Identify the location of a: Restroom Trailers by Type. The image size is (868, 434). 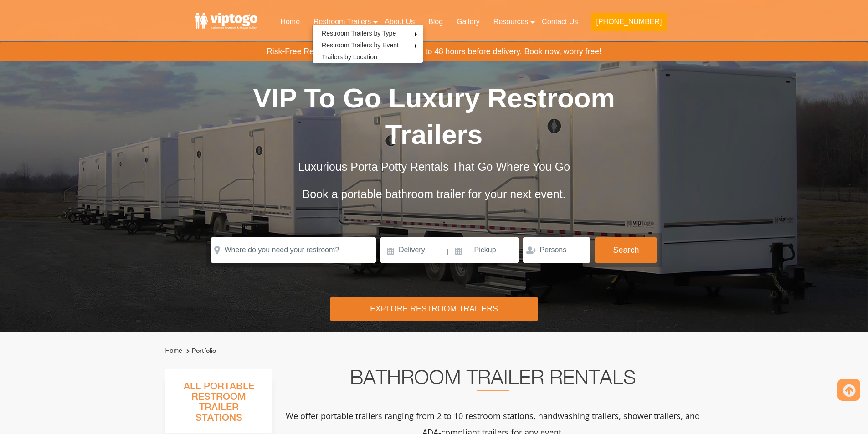
(358, 33).